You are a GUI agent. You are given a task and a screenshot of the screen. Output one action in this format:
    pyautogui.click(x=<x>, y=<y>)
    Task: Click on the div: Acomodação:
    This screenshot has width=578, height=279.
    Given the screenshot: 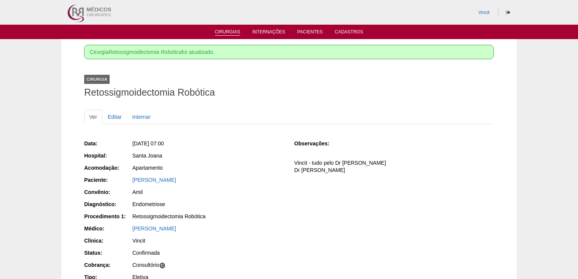 What is the action you would take?
    pyautogui.click(x=108, y=168)
    